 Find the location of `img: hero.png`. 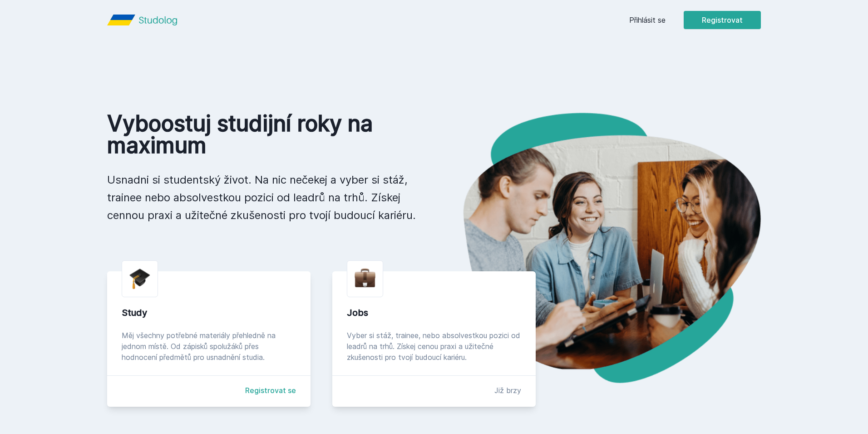

img: hero.png is located at coordinates (597, 248).